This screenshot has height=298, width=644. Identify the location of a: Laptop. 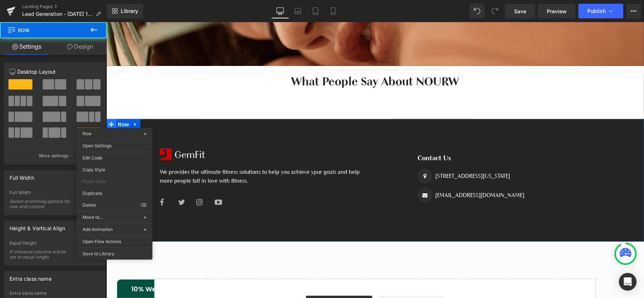
(298, 11).